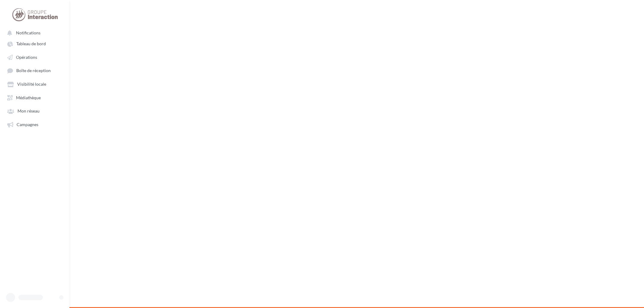 The image size is (644, 308). I want to click on a: Visibilité locale, so click(35, 84).